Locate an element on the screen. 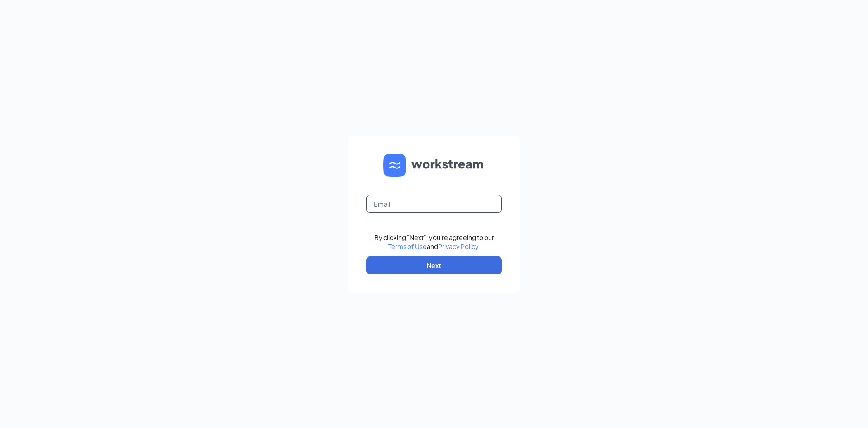 This screenshot has height=428, width=868. a: Terms of Use is located at coordinates (407, 246).